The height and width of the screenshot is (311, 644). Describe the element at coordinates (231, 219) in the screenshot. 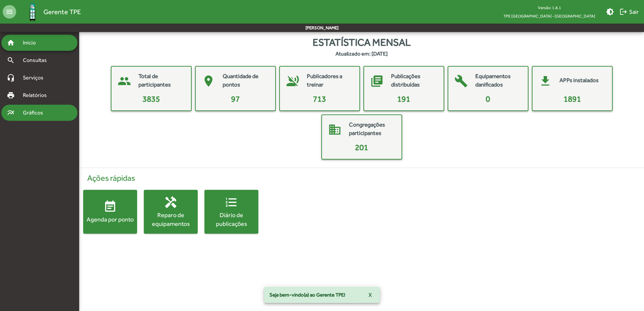

I see `div: Diário de publicações` at that location.